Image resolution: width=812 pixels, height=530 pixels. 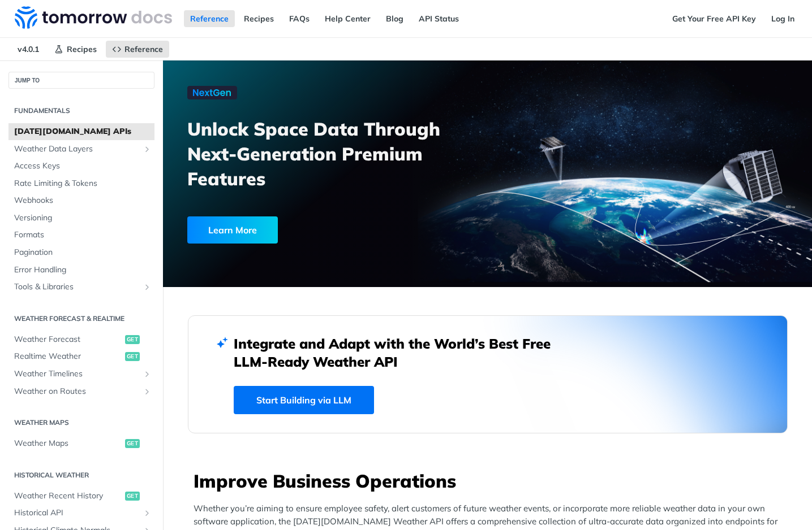 What do you see at coordinates (68, 444) in the screenshot?
I see `span: Weather Maps` at bounding box center [68, 444].